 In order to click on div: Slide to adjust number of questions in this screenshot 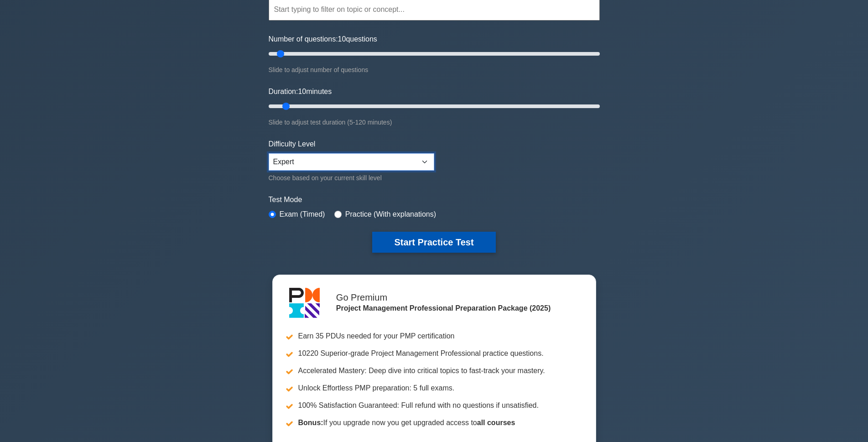, I will do `click(434, 69)`.